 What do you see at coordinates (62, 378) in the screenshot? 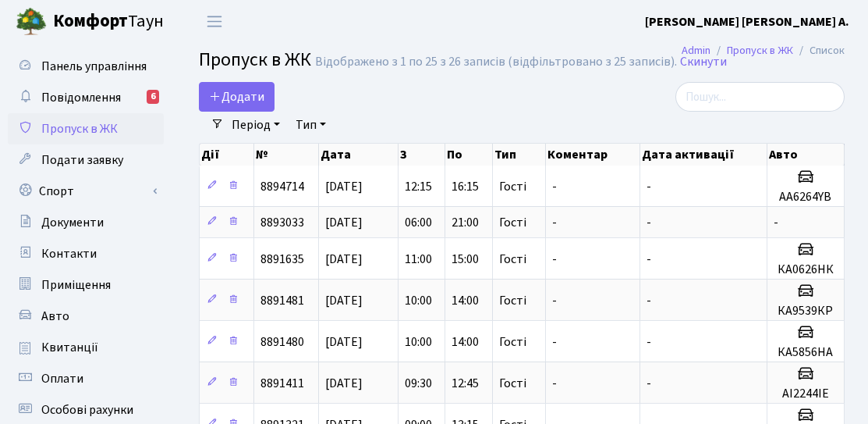
I see `span: Оплати` at bounding box center [62, 378].